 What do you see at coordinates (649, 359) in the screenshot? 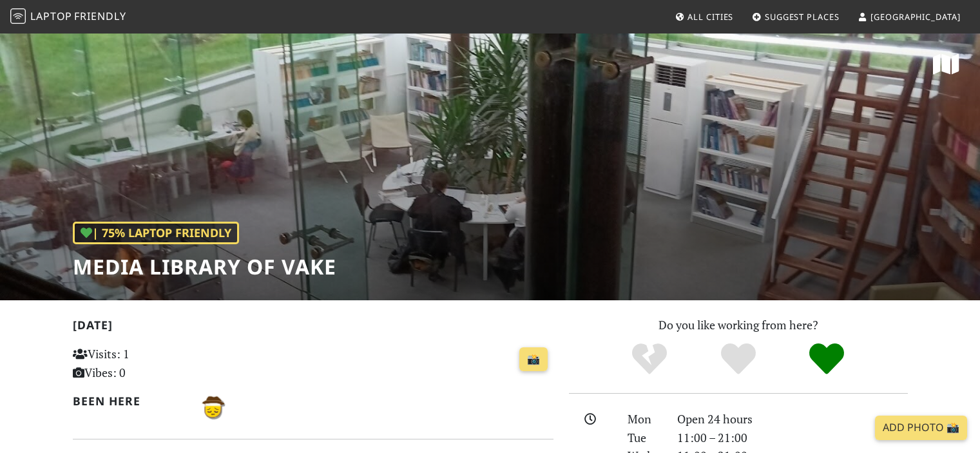
I see `div: No` at bounding box center [649, 359].